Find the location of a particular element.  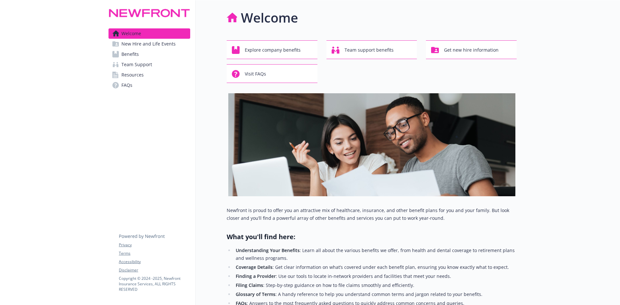

li: : Learn all about the various benefits we offer, from health and dental coverage to retirement pl... is located at coordinates (375, 254).